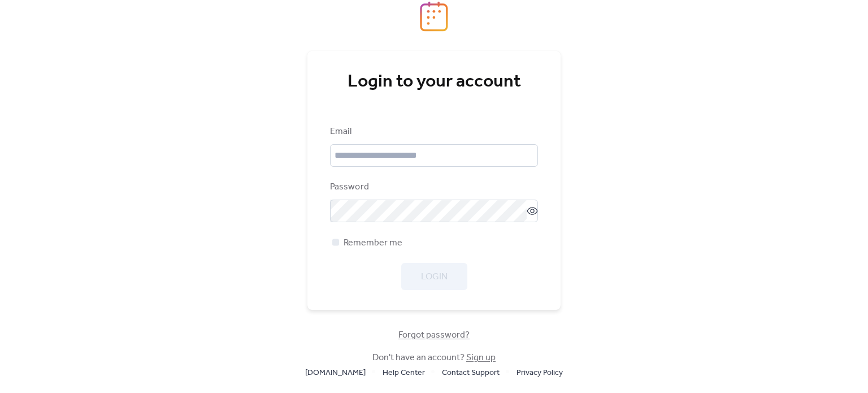  Describe the element at coordinates (471, 372) in the screenshot. I see `a: Contact Support` at that location.